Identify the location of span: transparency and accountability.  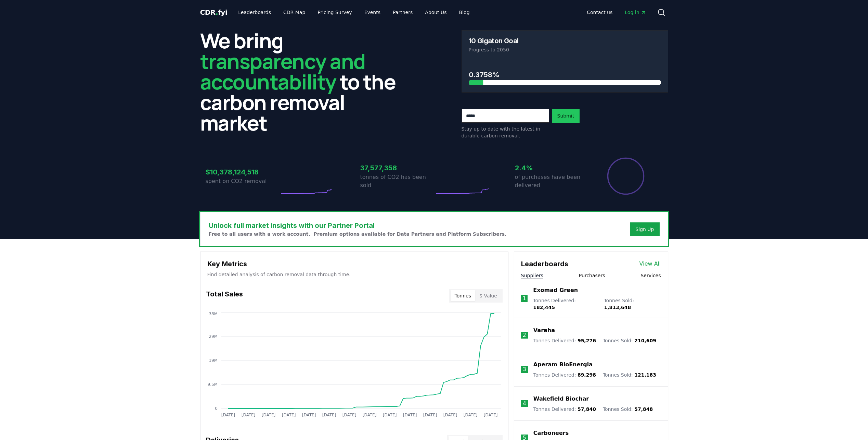
(283, 71).